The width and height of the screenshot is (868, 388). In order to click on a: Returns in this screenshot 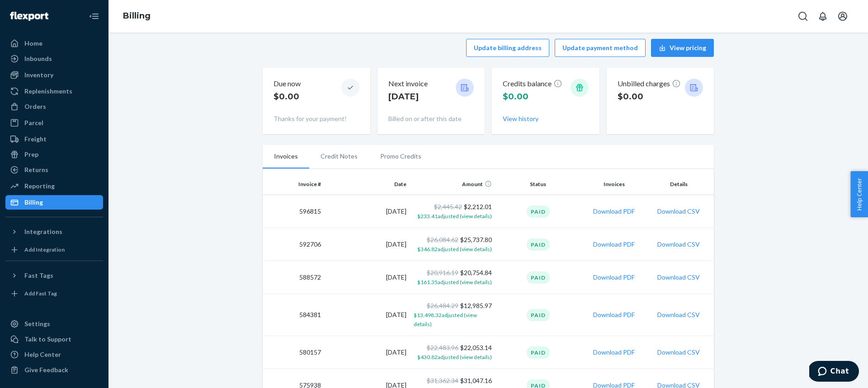, I will do `click(54, 170)`.